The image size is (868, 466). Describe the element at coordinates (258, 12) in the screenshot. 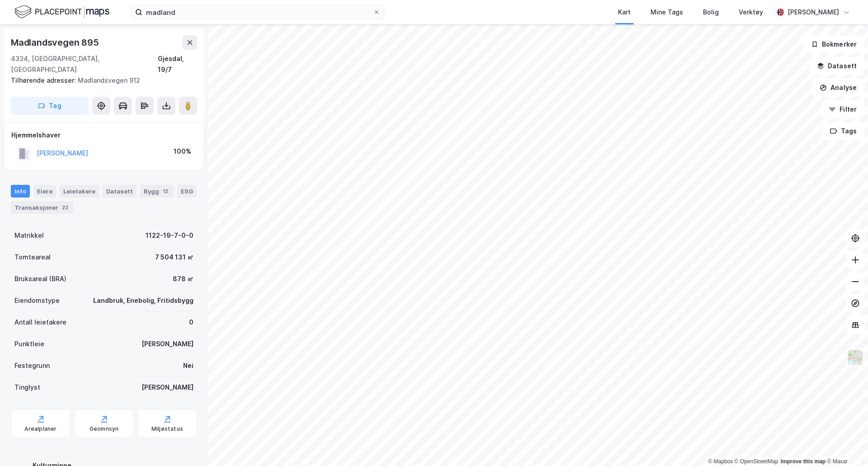

I see `input: Søk på adresse, matrikkel, gårdeiere, leietakere eller personer` at that location.